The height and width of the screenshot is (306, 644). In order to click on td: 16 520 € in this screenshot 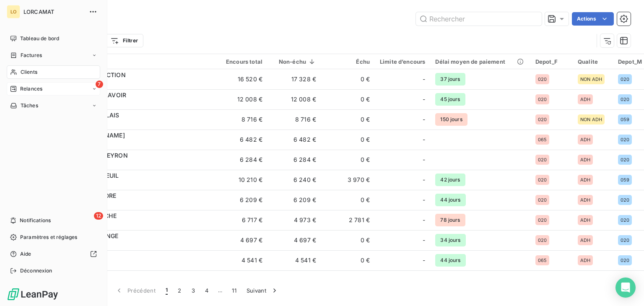, I will do `click(241, 79)`.